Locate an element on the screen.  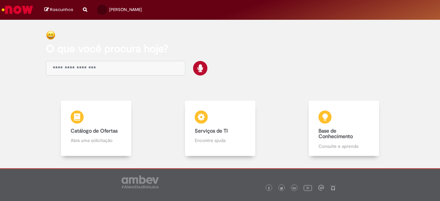
img: logo_footer_youtube.png is located at coordinates (308, 187).